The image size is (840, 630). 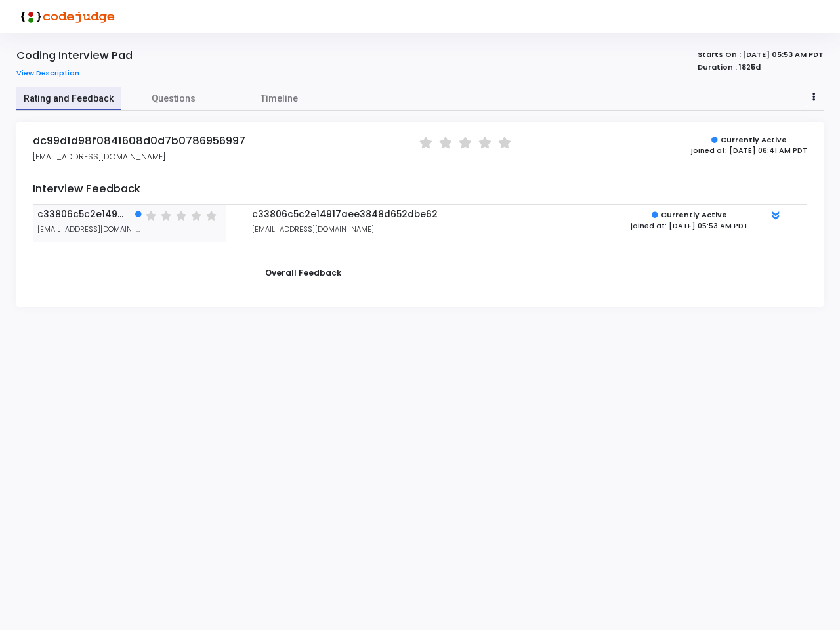 What do you see at coordinates (303, 272) in the screenshot?
I see `strong: Overall Feedback` at bounding box center [303, 272].